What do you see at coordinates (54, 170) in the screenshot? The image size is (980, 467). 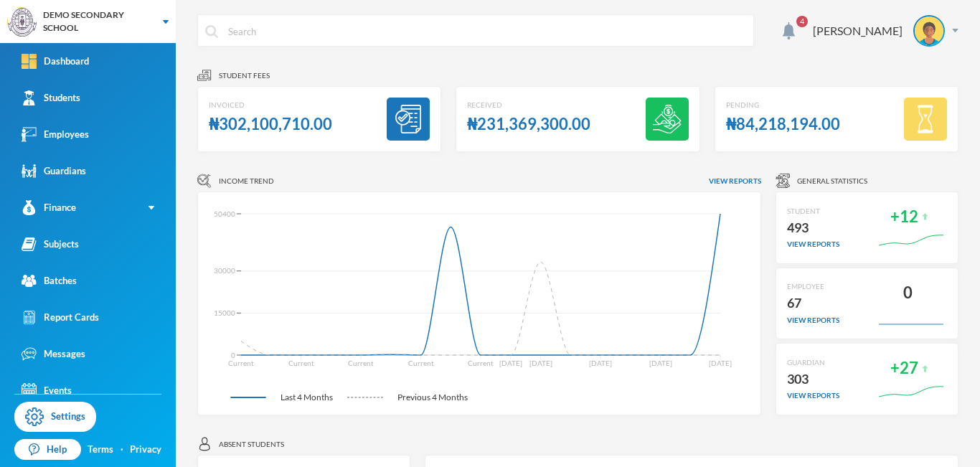 I see `div: Guardians` at bounding box center [54, 170].